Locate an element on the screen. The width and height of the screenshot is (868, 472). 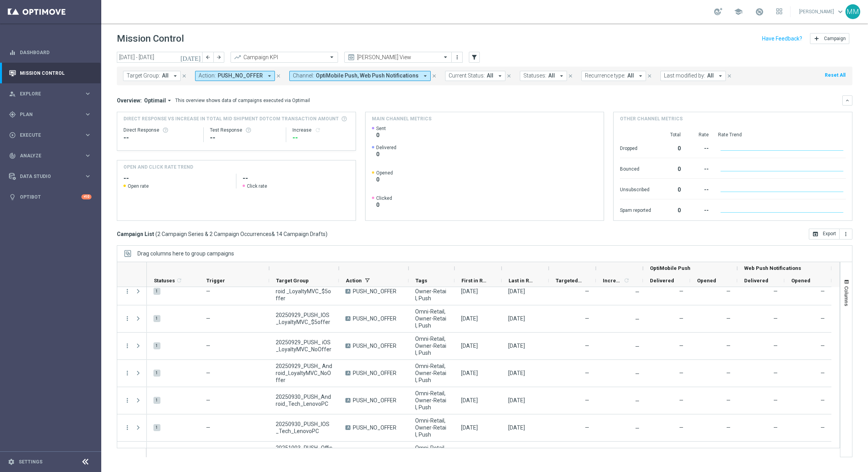
i: arrow_forward is located at coordinates (219, 58).